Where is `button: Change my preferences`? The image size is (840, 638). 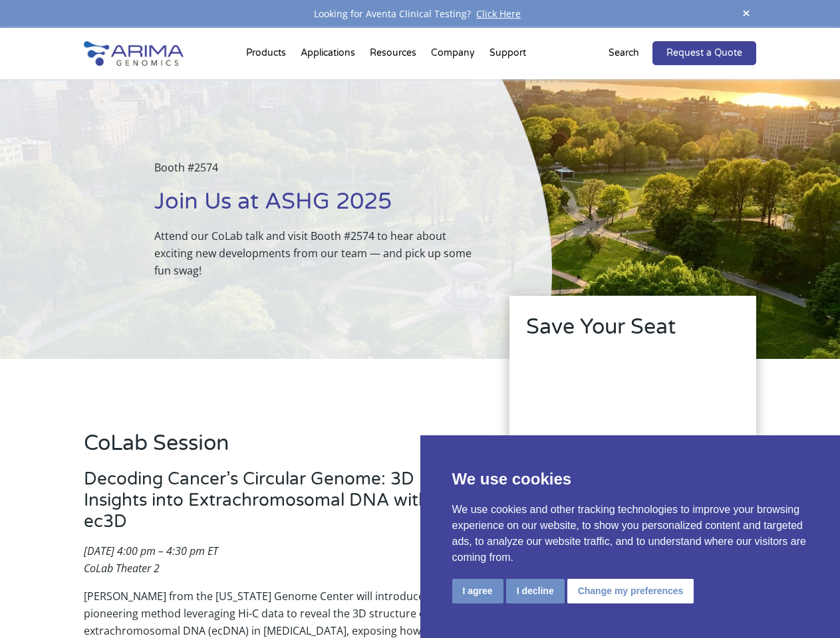
button: Change my preferences is located at coordinates (631, 591).